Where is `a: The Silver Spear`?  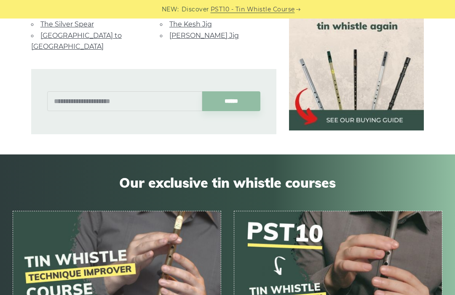 a: The Silver Spear is located at coordinates (67, 24).